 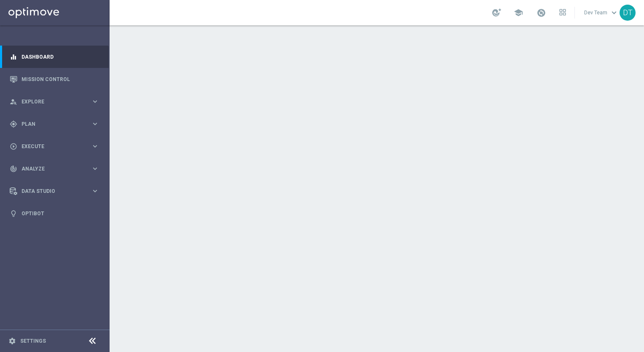 I want to click on i: play_circle_outline, so click(x=14, y=146).